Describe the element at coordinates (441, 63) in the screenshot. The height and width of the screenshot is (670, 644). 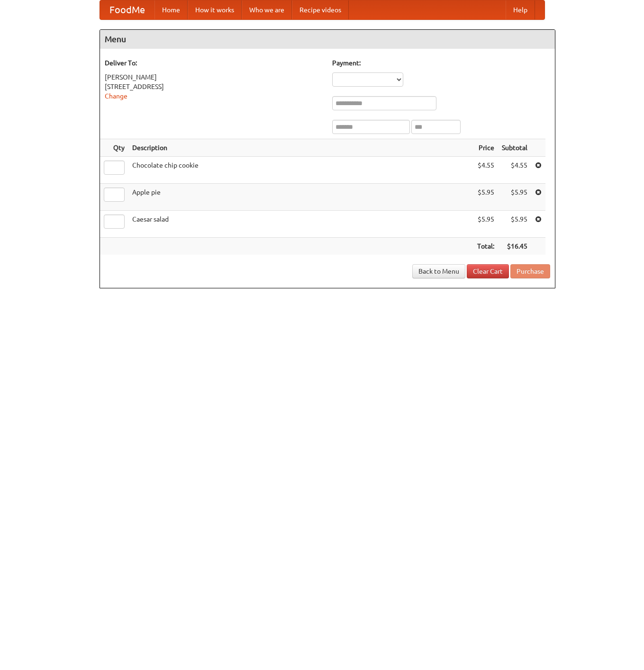
I see `h5: Payment:` at that location.